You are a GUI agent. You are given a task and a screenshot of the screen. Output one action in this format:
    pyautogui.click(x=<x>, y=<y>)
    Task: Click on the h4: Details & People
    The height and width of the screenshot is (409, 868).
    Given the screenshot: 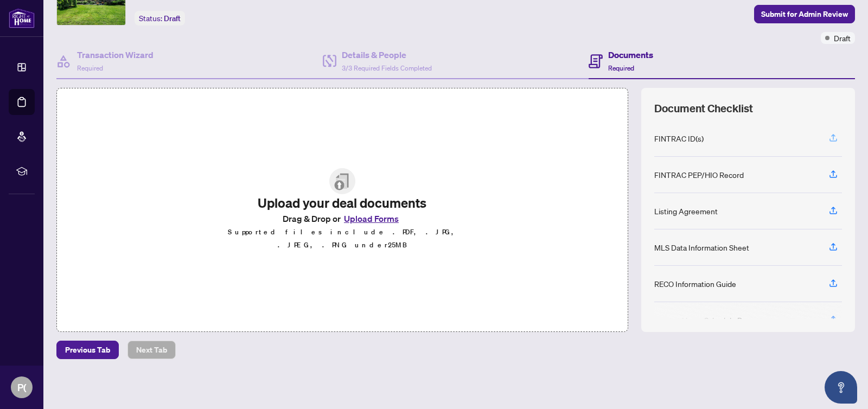 What is the action you would take?
    pyautogui.click(x=387, y=55)
    